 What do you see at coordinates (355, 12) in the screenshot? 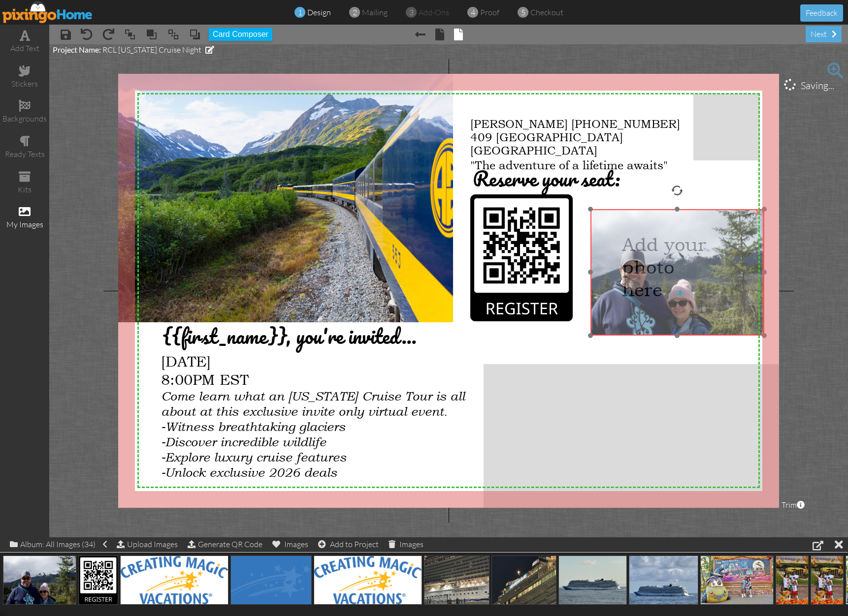
I see `span: 2` at bounding box center [355, 12].